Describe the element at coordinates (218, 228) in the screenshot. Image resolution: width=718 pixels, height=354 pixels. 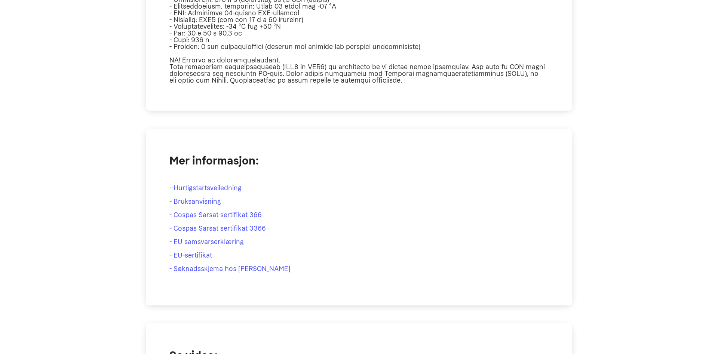
I see `a: - Cospas Sarsat sertifikat 3366` at that location.